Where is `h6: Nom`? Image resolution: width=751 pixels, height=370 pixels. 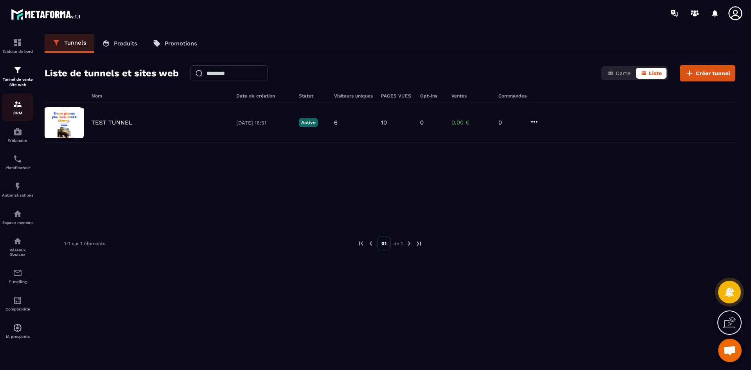 h6: Nom is located at coordinates (160, 96).